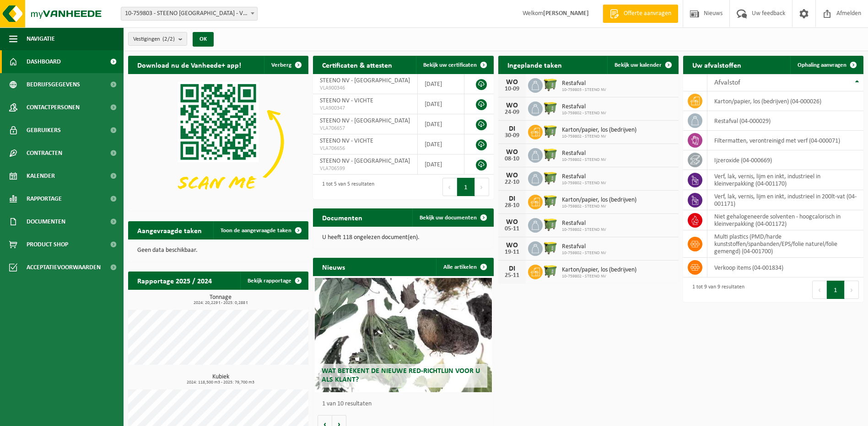 The width and height of the screenshot is (868, 426). What do you see at coordinates (450, 65) in the screenshot?
I see `span: Bekijk uw certificaten` at bounding box center [450, 65].